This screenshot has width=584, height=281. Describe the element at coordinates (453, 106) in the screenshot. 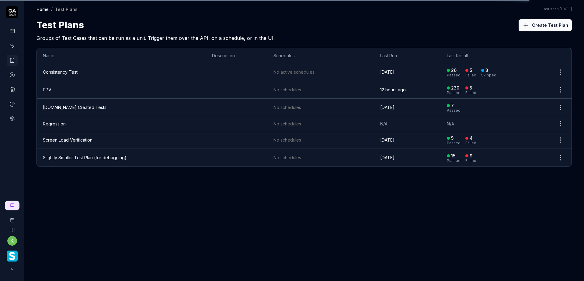

I see `div: 7` at that location.